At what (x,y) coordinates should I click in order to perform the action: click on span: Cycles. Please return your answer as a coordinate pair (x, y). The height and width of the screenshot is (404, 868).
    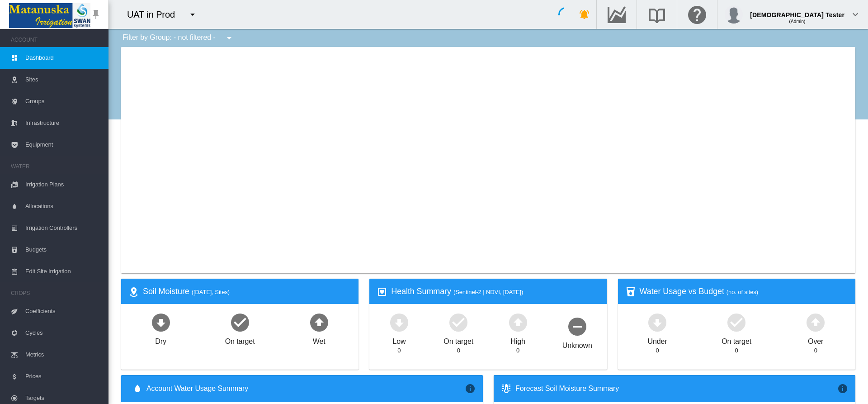
    Looking at the image, I should click on (63, 332).